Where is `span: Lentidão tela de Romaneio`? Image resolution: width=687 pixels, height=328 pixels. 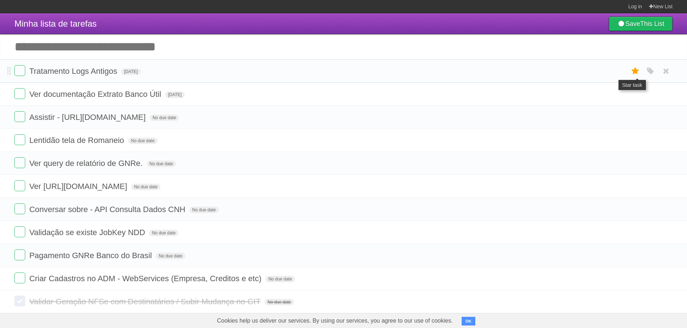
span: Lentidão tela de Romaneio is located at coordinates (78, 140).